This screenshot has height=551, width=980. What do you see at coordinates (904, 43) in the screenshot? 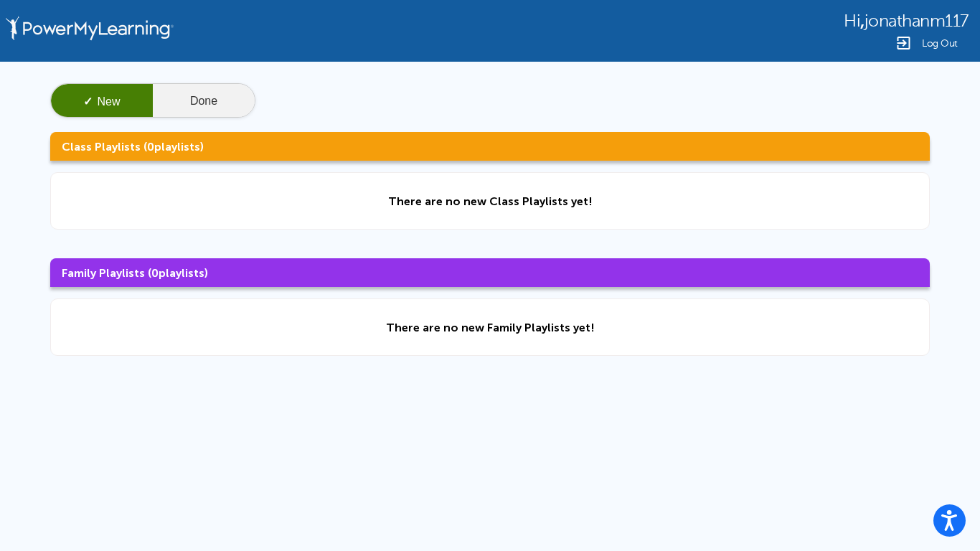
I see `img: Logout Icon` at bounding box center [904, 43].